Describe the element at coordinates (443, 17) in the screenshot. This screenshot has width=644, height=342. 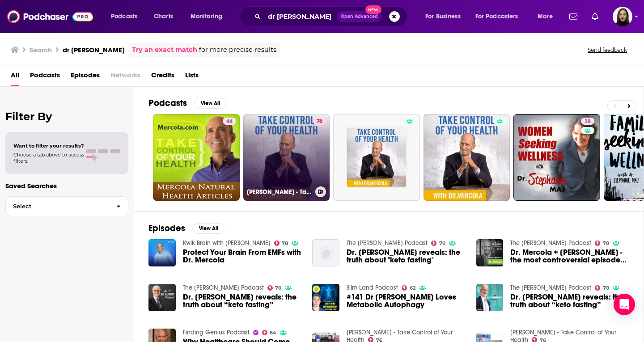
I see `span: For Business` at that location.